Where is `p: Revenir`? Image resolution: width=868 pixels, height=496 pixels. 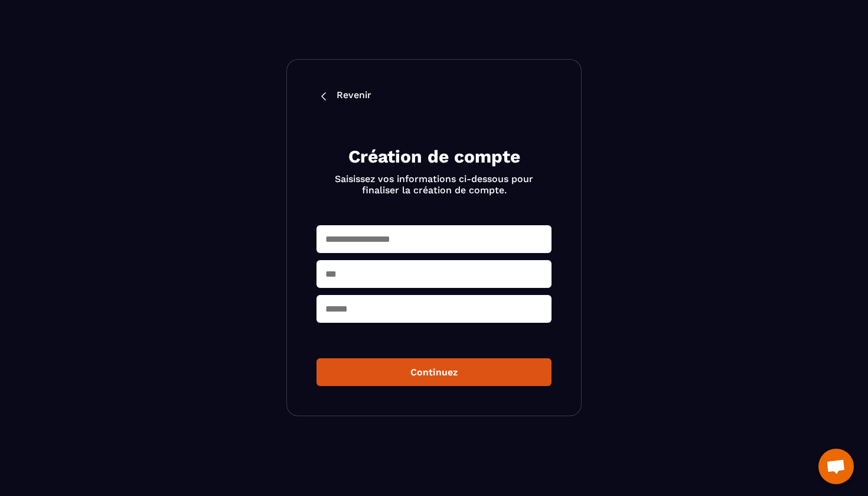 p: Revenir is located at coordinates (354, 97).